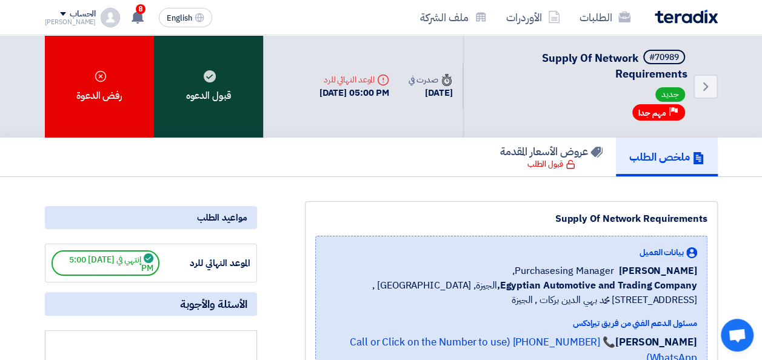  Describe the element at coordinates (551, 151) in the screenshot. I see `h5: عروض الأسعار المقدمة` at that location.